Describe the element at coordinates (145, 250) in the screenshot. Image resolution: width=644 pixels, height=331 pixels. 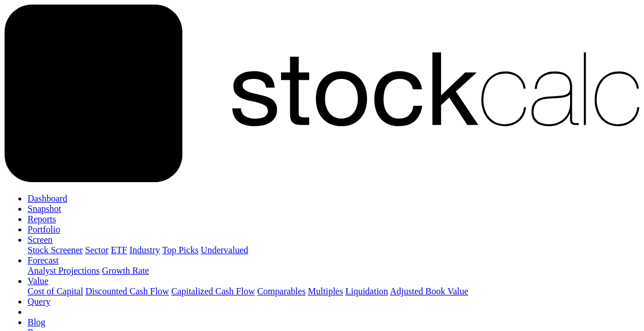
I see `a: Industry` at that location.